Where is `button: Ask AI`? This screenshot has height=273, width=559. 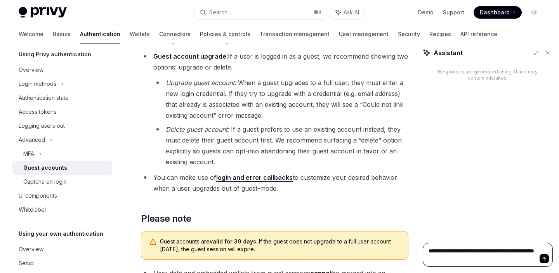 button: Ask AI is located at coordinates (347, 12).